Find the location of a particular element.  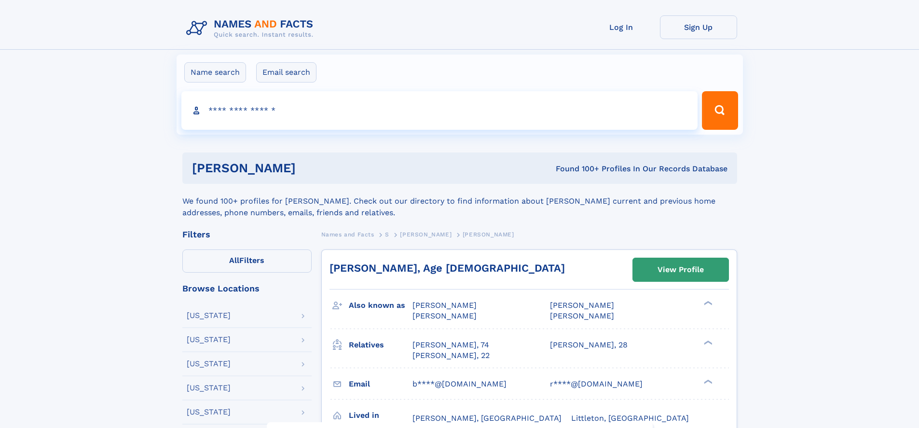

a: Sign Up is located at coordinates (699, 27).